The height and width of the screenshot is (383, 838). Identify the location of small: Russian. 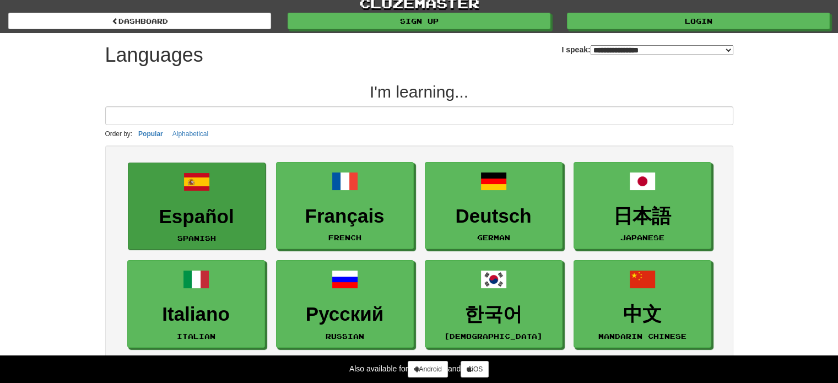
(345, 336).